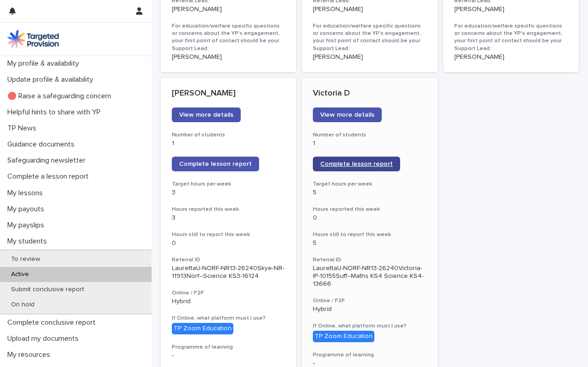  What do you see at coordinates (25, 259) in the screenshot?
I see `p: To review` at bounding box center [25, 259].